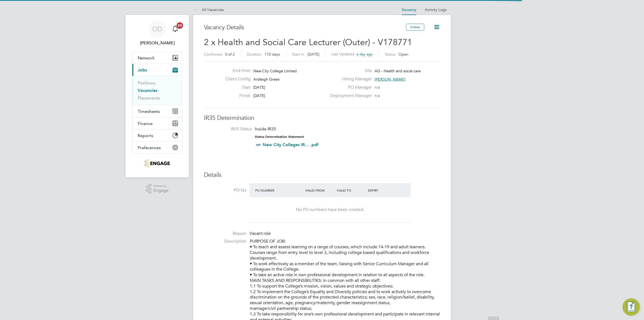  Describe the element at coordinates (157, 147) in the screenshot. I see `button: Preferences` at that location.